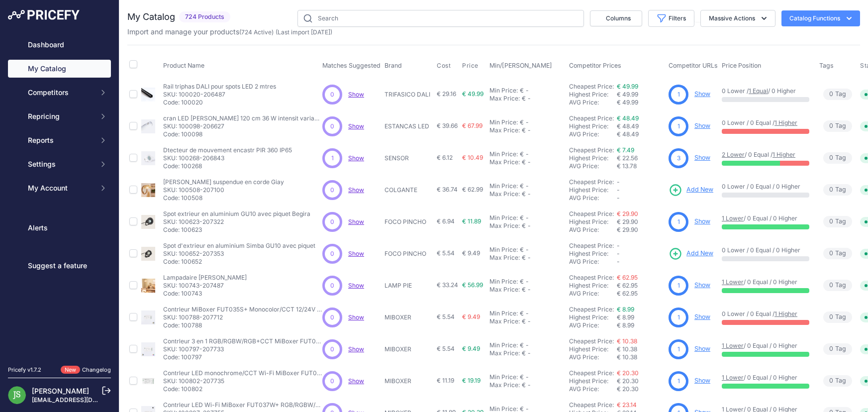 Image resolution: width=868 pixels, height=412 pixels. Describe the element at coordinates (733, 154) in the screenshot. I see `a: 2 Lower` at that location.